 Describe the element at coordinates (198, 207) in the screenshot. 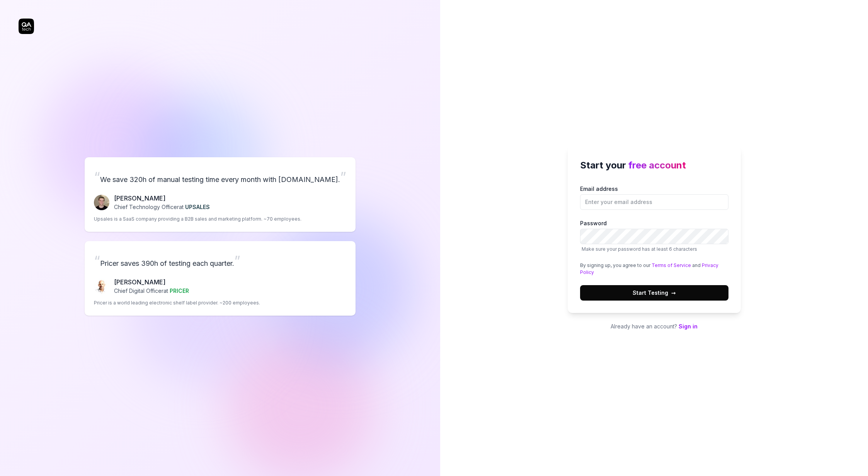

I see `span: UPSALES` at that location.